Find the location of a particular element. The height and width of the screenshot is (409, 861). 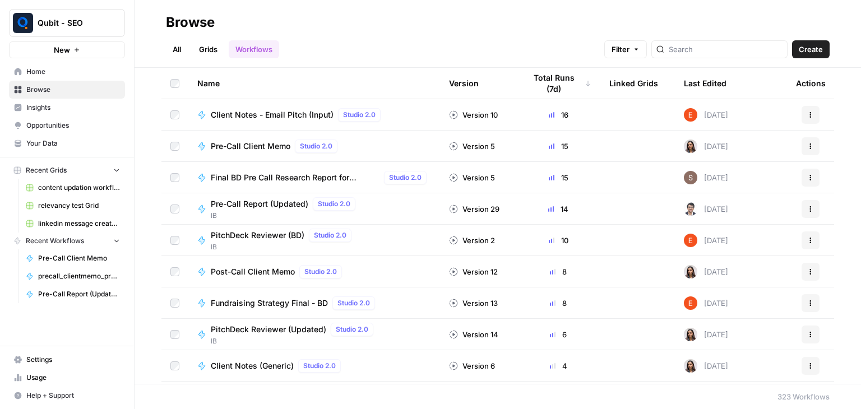

span: Usage is located at coordinates (73, 378).